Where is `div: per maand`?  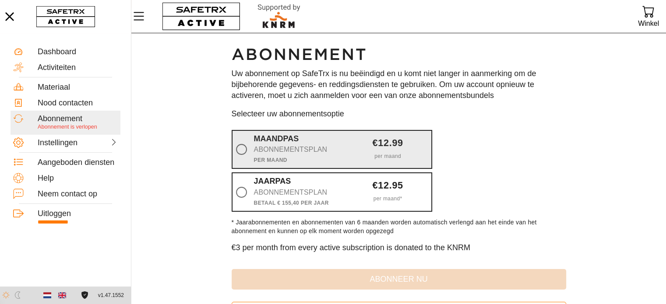 div: per maand is located at coordinates (388, 154).